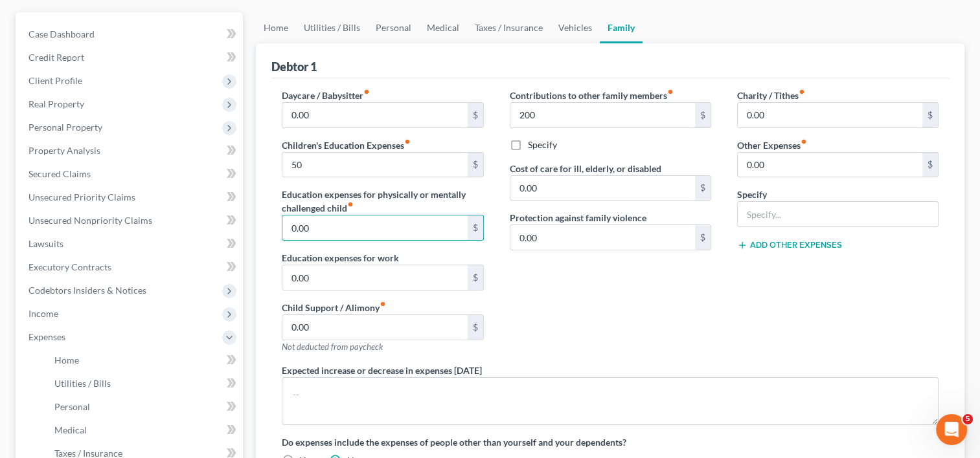  I want to click on span: Utilities / Bills, so click(82, 383).